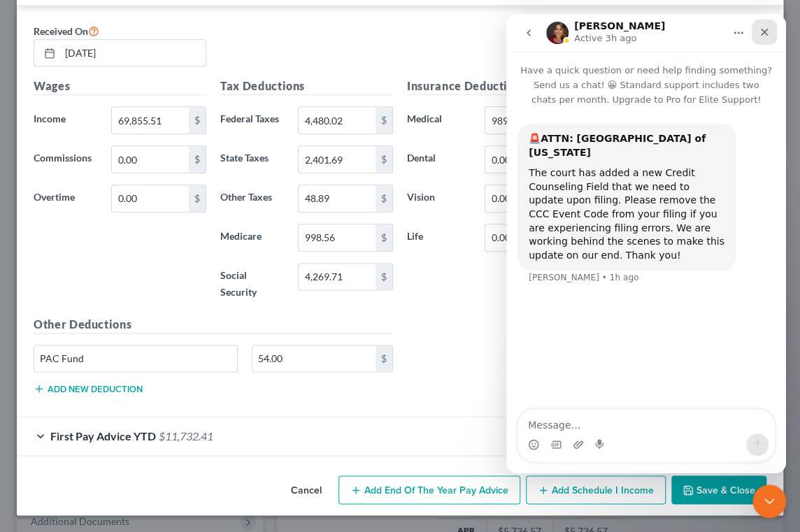  Describe the element at coordinates (49, 431) in the screenshot. I see `button: Gif picker` at that location.